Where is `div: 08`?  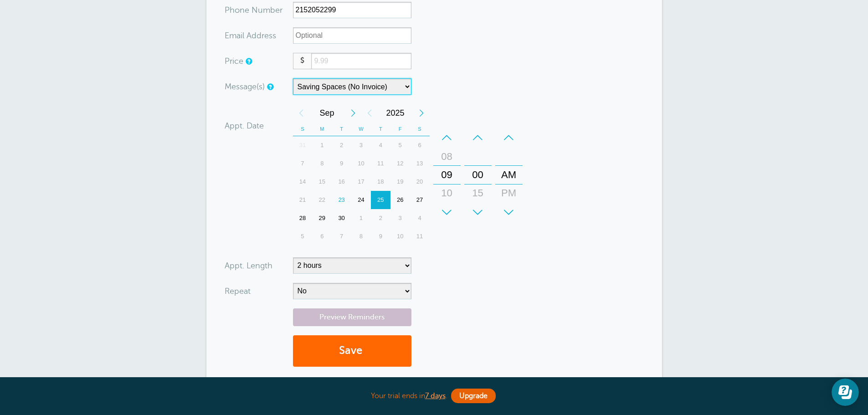 div: 08 is located at coordinates (447, 157).